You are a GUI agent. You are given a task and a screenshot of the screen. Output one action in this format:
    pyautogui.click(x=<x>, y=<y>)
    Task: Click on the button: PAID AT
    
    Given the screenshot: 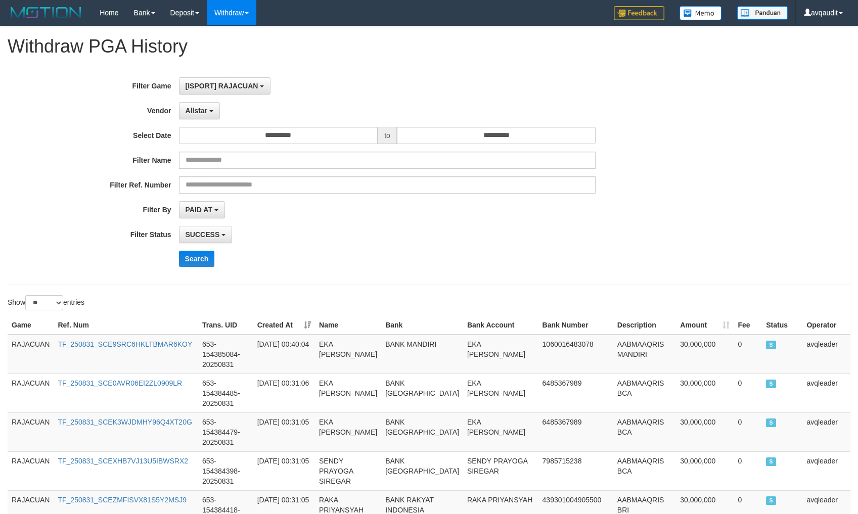 What is the action you would take?
    pyautogui.click(x=202, y=210)
    